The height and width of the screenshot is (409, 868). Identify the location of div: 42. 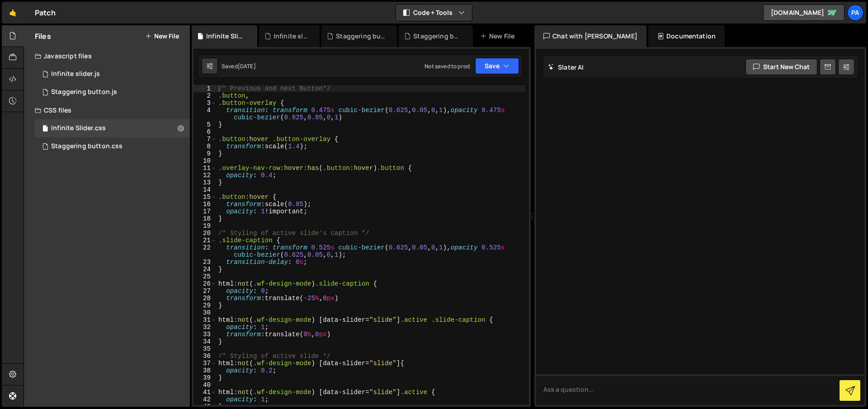
(205, 399).